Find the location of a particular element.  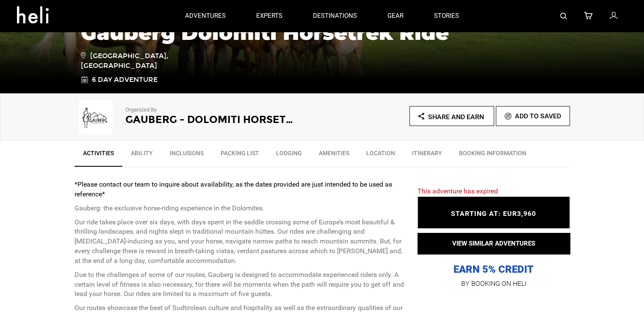

strong: *Please contact our team to inquire about availability, as the dates provided are just intended t... is located at coordinates (233, 189).